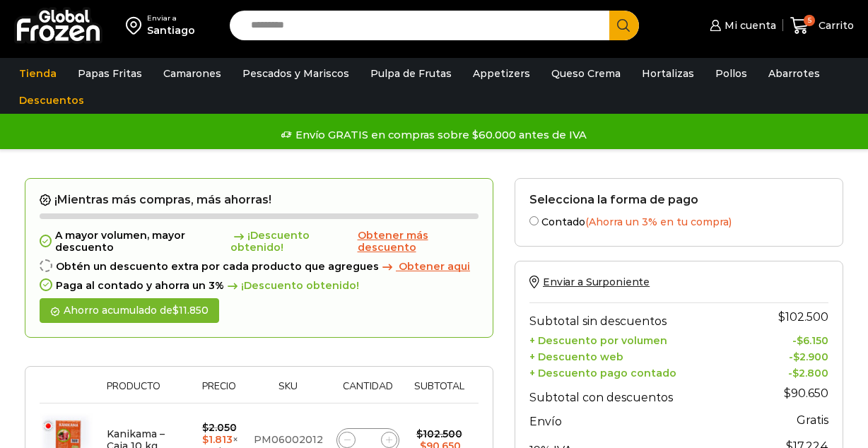 This screenshot has width=868, height=448. Describe the element at coordinates (668, 74) in the screenshot. I see `a: Hortalizas` at that location.